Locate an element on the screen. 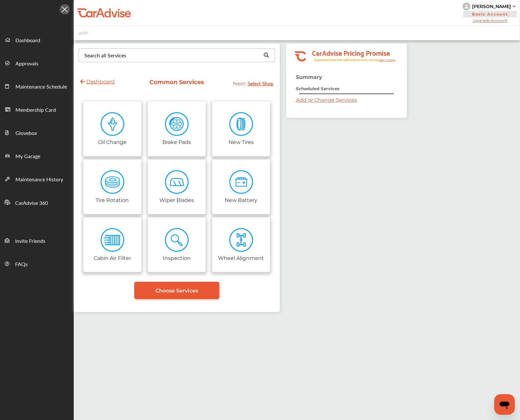 The width and height of the screenshot is (520, 420). span: Maintenance Schedule is located at coordinates (41, 87).